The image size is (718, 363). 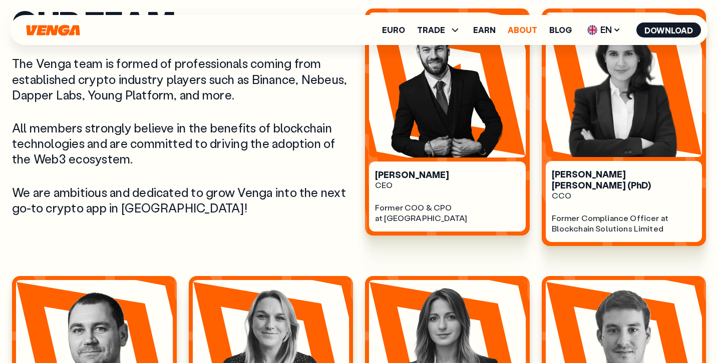 What do you see at coordinates (393, 30) in the screenshot?
I see `a: Euro` at bounding box center [393, 30].